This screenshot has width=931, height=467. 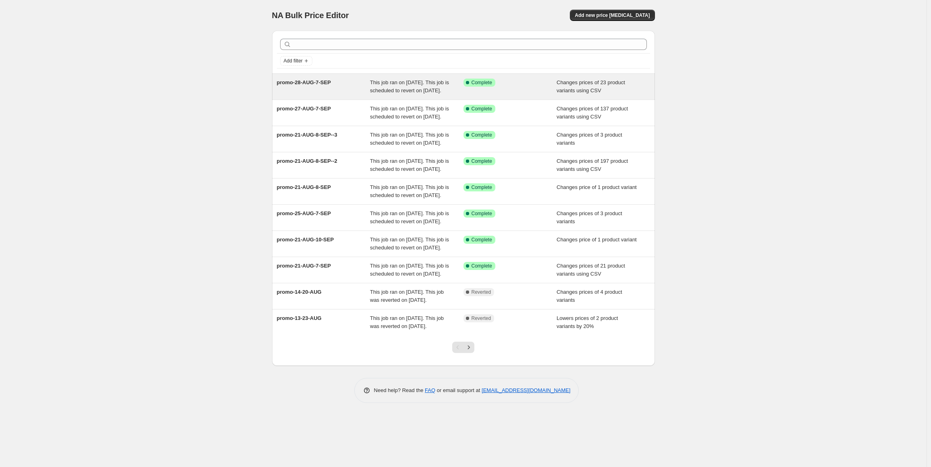 What do you see at coordinates (293, 61) in the screenshot?
I see `span: Add filter` at bounding box center [293, 61].